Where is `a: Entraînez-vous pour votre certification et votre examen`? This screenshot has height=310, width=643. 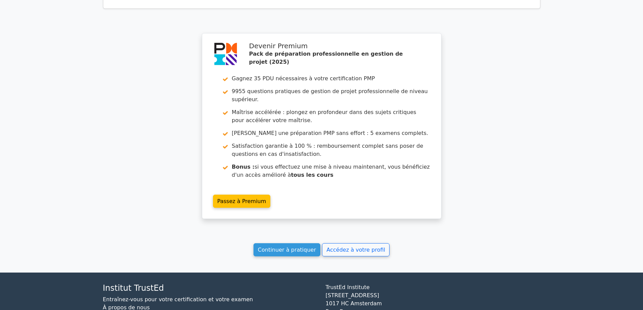 a: Entraînez-vous pour votre certification et votre examen is located at coordinates (178, 300).